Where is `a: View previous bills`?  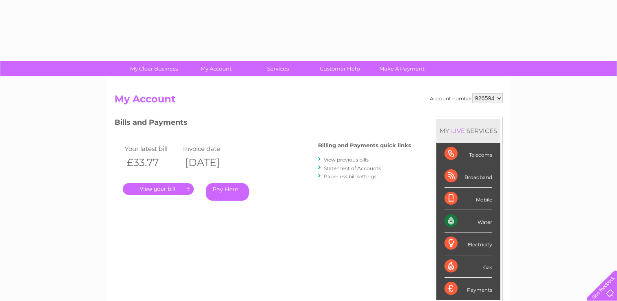
a: View previous bills is located at coordinates (346, 160).